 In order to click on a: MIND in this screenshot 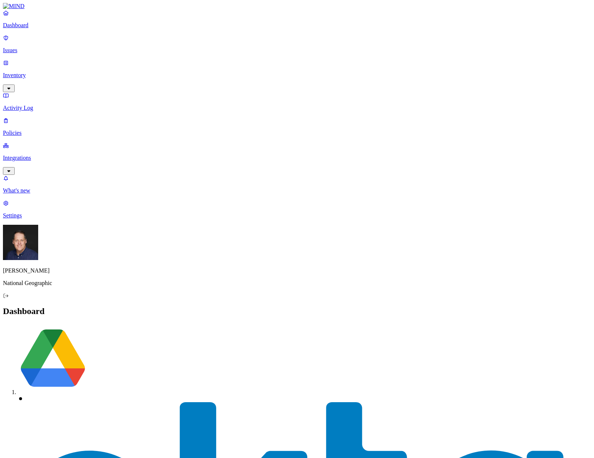, I will do `click(297, 6)`.